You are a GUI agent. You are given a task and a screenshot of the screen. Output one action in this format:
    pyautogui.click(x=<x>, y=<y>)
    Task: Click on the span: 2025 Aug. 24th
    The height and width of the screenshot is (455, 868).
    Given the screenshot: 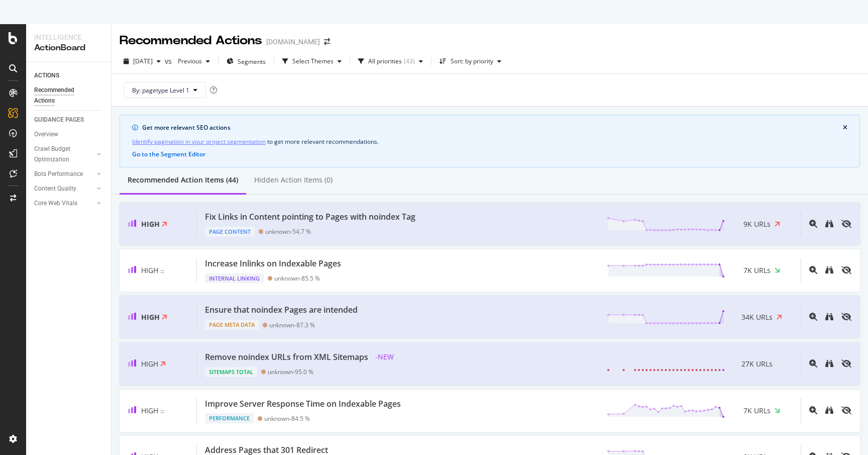 What is the action you would take?
    pyautogui.click(x=143, y=61)
    